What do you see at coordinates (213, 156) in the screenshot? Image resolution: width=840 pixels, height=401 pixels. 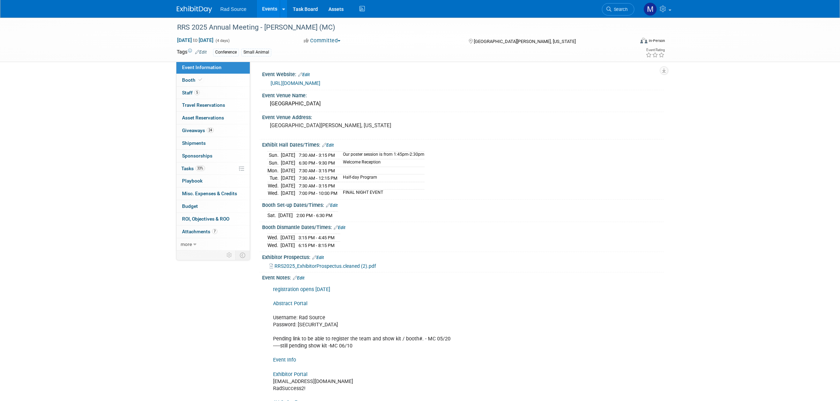 I see `a: Sponsorships` at bounding box center [213, 156].